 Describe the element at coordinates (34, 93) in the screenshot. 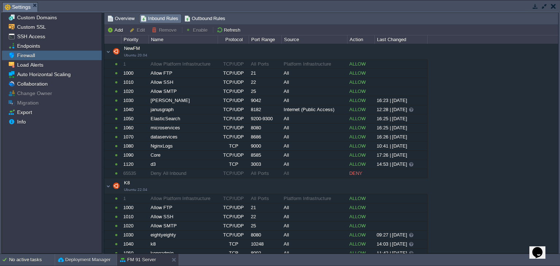

I see `span: Change Owner` at that location.